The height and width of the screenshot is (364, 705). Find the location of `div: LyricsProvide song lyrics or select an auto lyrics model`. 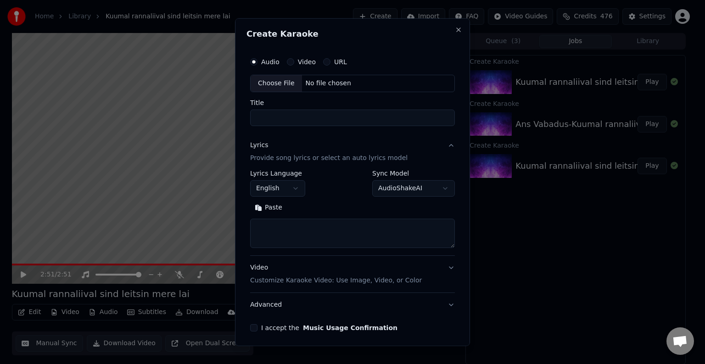

div: LyricsProvide song lyrics or select an auto lyrics model is located at coordinates (352, 213).